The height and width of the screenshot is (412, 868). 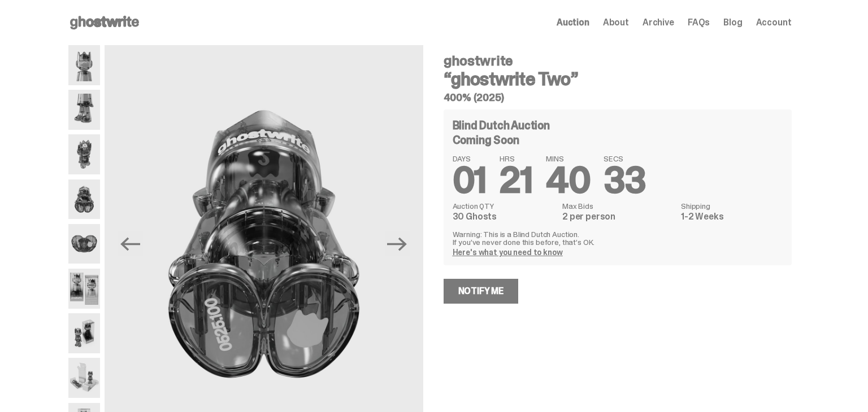 I want to click on p: Warning: This is a Blind Dutch Auction. If you’ve never done this before, that’s OK., so click(x=618, y=238).